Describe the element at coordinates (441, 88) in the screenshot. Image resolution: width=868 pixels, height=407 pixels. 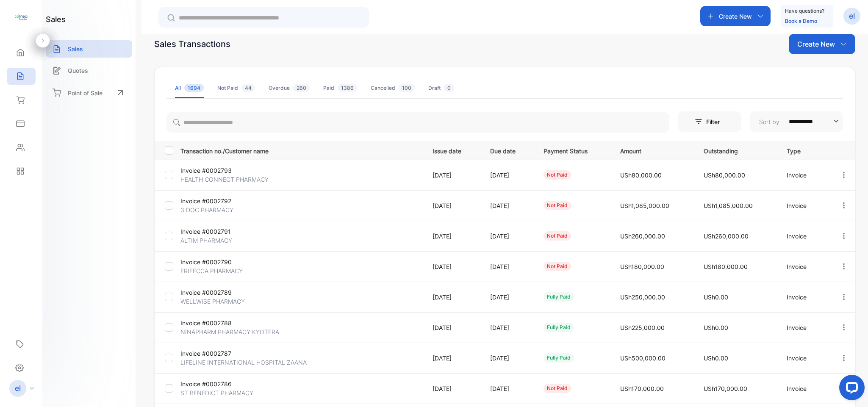
I see `div: Draft` at that location.